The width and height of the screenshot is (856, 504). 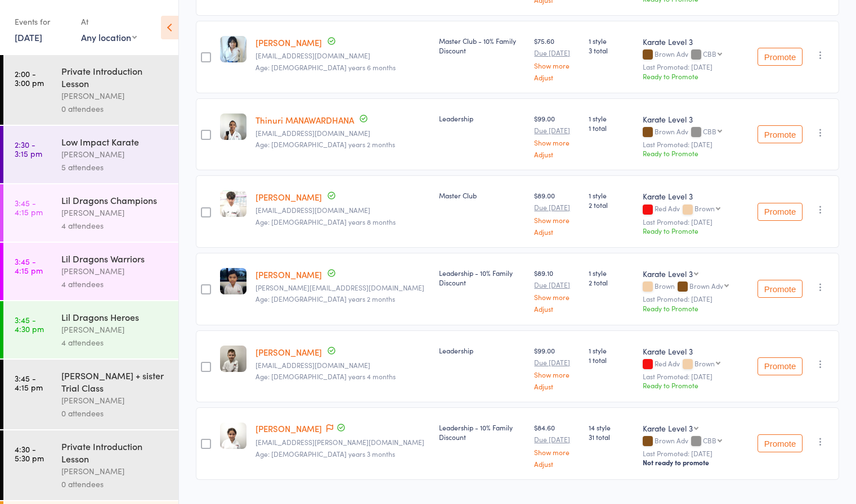 What do you see at coordinates (233, 204) in the screenshot?
I see `img: image1679899349.png` at bounding box center [233, 204].